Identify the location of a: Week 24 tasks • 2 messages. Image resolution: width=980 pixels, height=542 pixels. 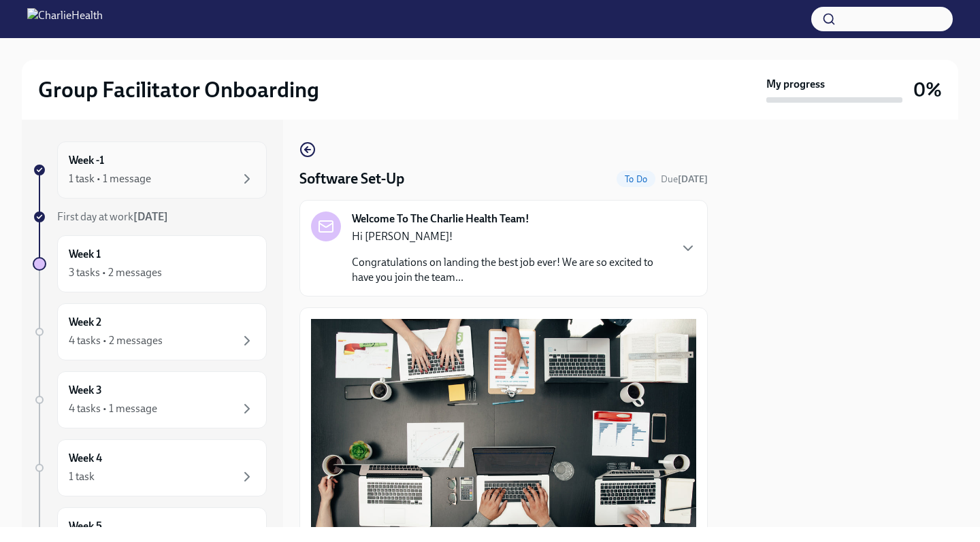
(149, 332).